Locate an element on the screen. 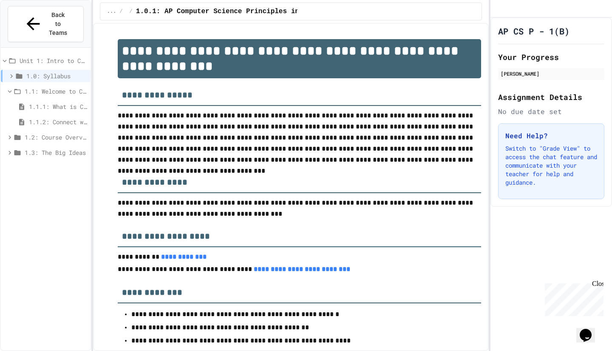 The height and width of the screenshot is (351, 612). span: 1.2: Course Overview and the AP Exam is located at coordinates (56, 137).